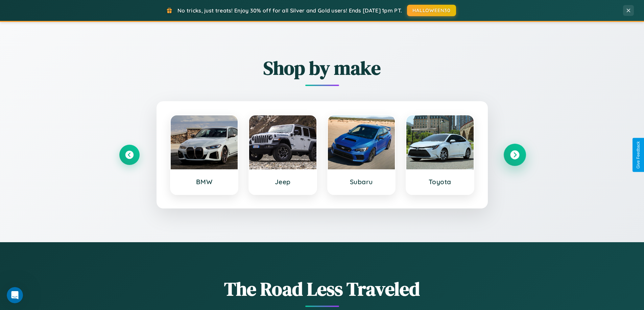 Image resolution: width=644 pixels, height=310 pixels. Describe the element at coordinates (204, 182) in the screenshot. I see `h3: BMW` at that location.